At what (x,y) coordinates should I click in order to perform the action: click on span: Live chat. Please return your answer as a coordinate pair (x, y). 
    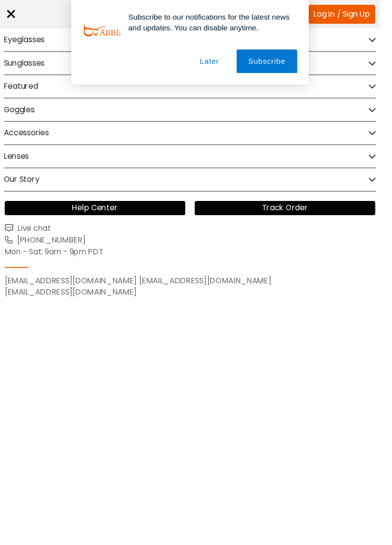
    Looking at the image, I should click on (34, 235).